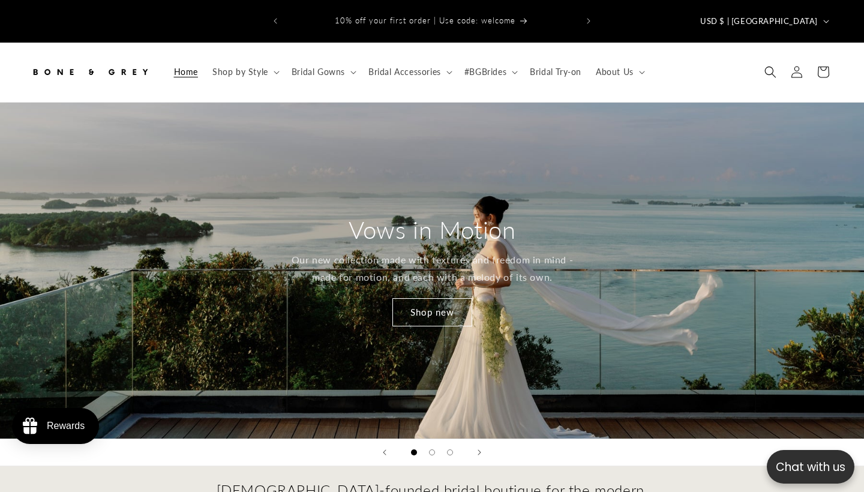 The width and height of the screenshot is (864, 492). Describe the element at coordinates (385, 453) in the screenshot. I see `button: Previous slide` at that location.